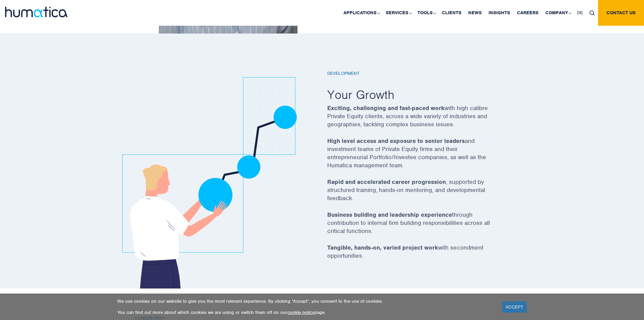 The image size is (644, 320). Describe the element at coordinates (418, 120) in the screenshot. I see `p: with high calibre Private Equity clients, across a wide variety of industries and geographies, ta...` at that location.